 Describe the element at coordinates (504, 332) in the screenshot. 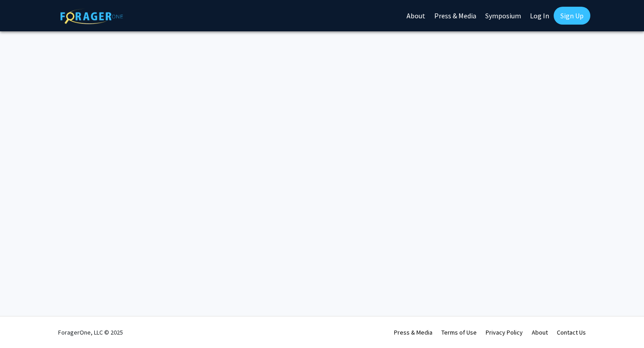

I see `a: Privacy Policy` at that location.